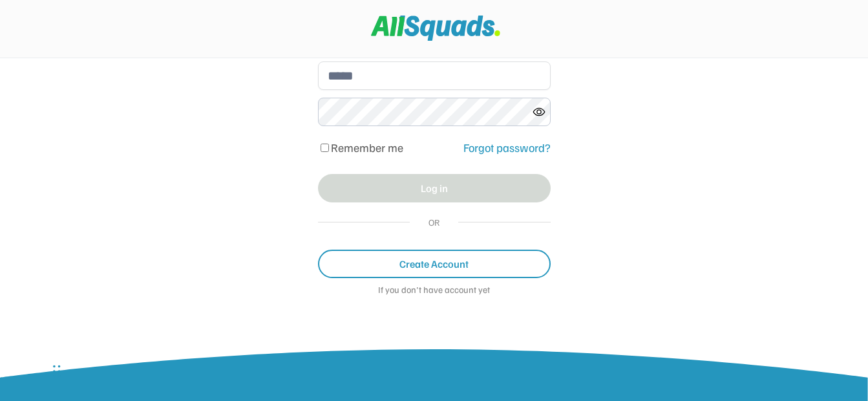  Describe the element at coordinates (507, 148) in the screenshot. I see `div: Forgot password?` at that location.